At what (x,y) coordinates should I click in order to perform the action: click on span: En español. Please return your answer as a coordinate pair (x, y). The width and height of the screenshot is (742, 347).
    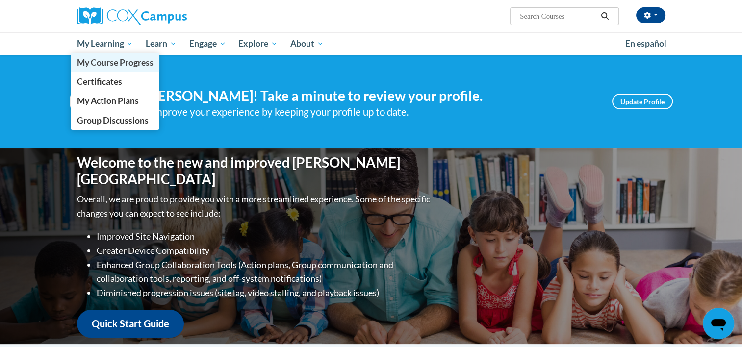
    Looking at the image, I should click on (646, 43).